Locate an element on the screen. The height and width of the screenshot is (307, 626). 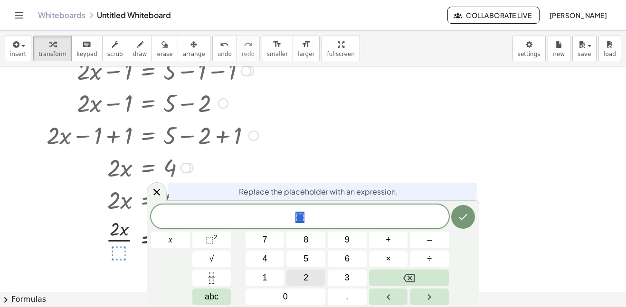
sup: 2 is located at coordinates (216, 237).